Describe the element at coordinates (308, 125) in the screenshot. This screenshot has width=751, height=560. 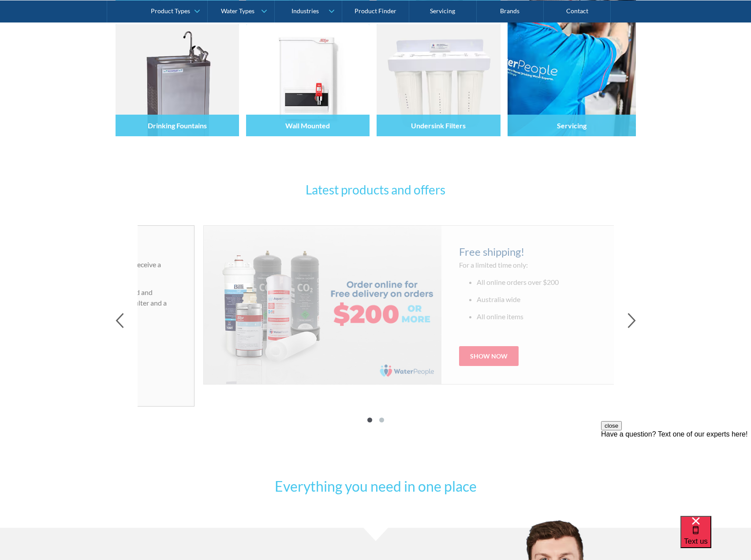
I see `h4: Wall Mounted` at that location.